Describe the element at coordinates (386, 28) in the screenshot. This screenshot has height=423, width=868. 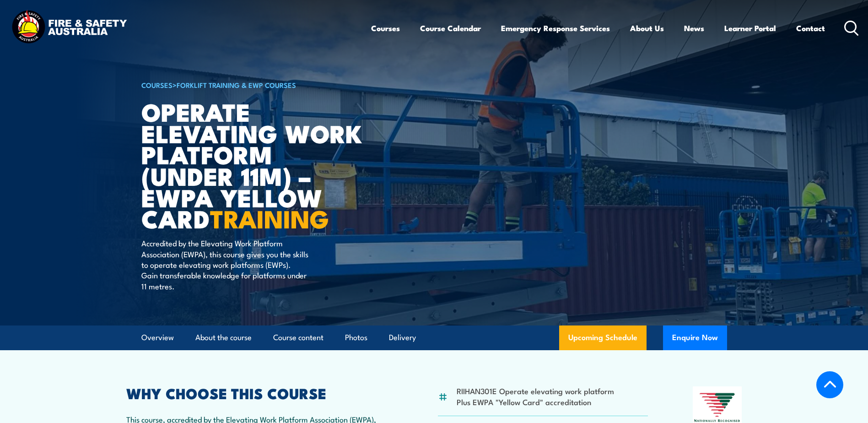
I see `a: Courses` at that location.